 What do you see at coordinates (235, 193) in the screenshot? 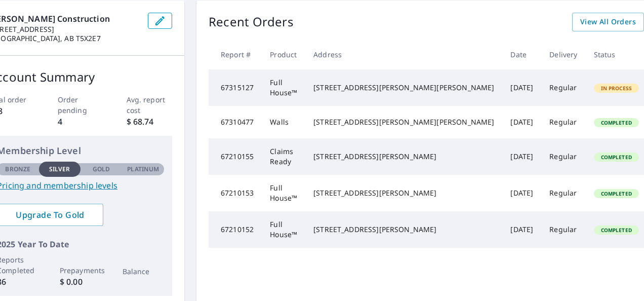
I see `td: 67210153` at bounding box center [235, 193].